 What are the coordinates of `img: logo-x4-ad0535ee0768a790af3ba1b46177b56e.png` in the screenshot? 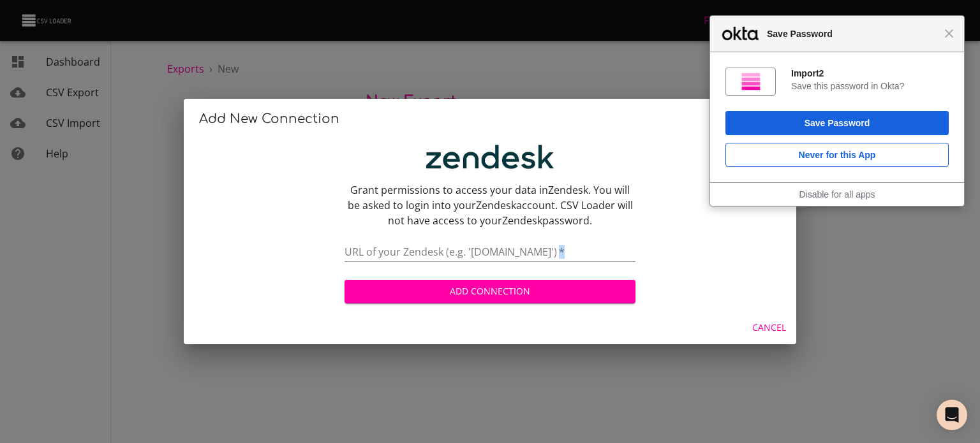 It's located at (490, 157).